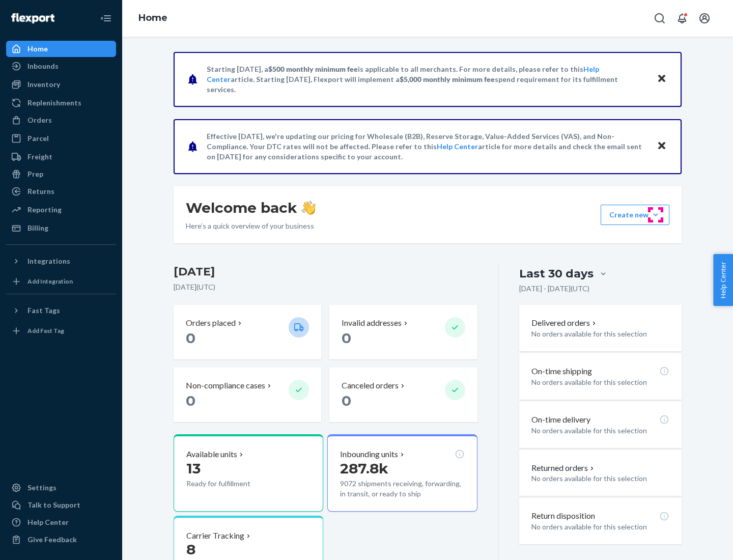 The width and height of the screenshot is (733, 560). I want to click on div: Fast Tags, so click(44, 310).